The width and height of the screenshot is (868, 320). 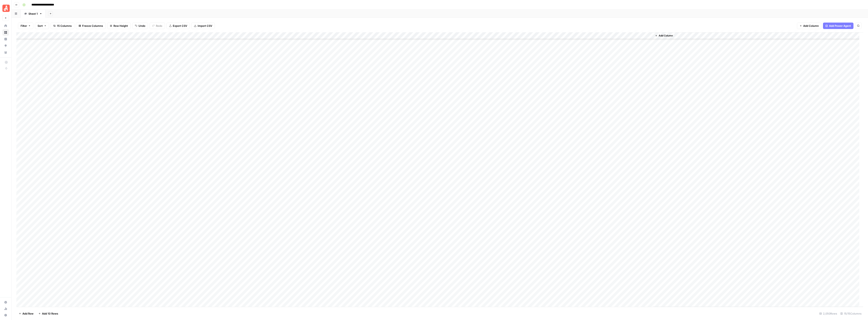 I want to click on span: Add 10 Rows, so click(x=50, y=314).